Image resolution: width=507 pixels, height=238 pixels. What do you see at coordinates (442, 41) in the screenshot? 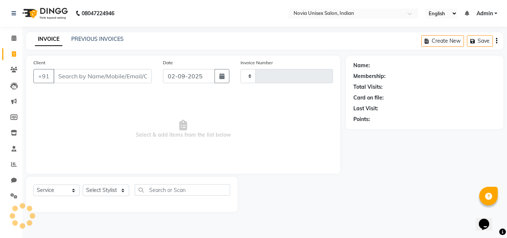
I see `button: Create New` at bounding box center [442, 41].